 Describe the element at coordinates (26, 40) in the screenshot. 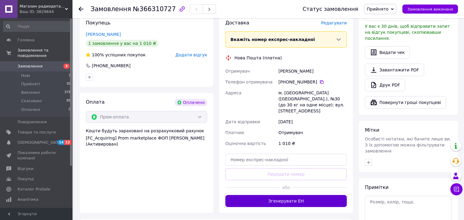

I see `span: Головна` at that location.